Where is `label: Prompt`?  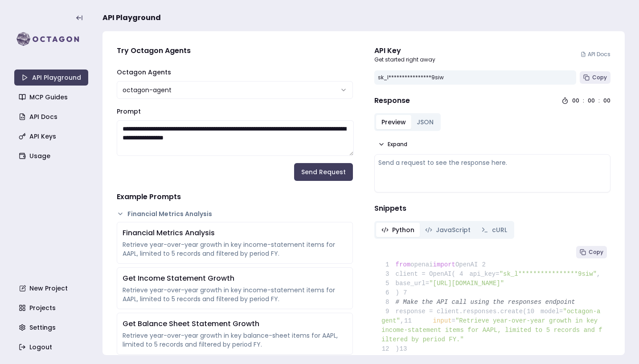 label: Prompt is located at coordinates (128, 111).